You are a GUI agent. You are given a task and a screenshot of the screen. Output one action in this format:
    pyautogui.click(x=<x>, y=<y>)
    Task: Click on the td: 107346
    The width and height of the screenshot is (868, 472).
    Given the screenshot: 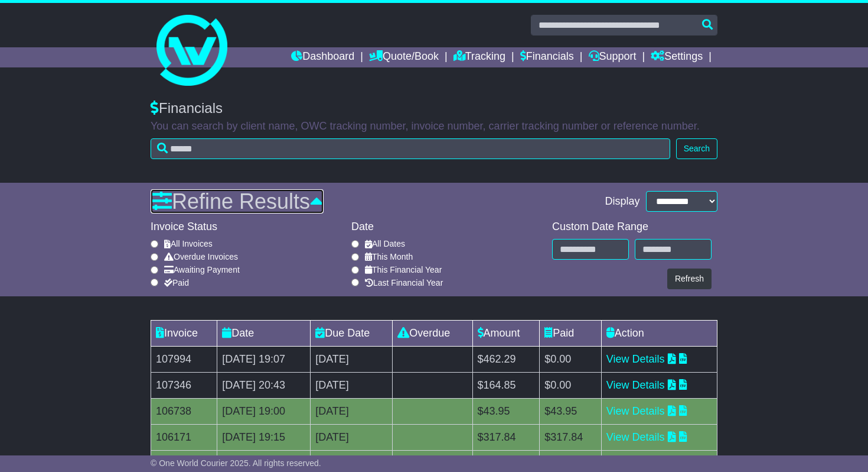 What is the action you would take?
    pyautogui.click(x=184, y=385)
    